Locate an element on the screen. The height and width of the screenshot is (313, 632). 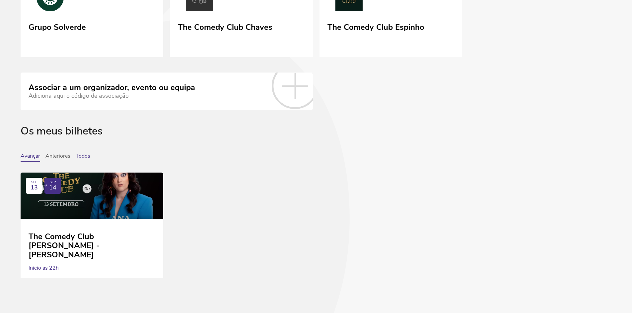
a: Associar a um organizador, evento ou equipa Adiciona aqui o código de associação is located at coordinates (166, 91).